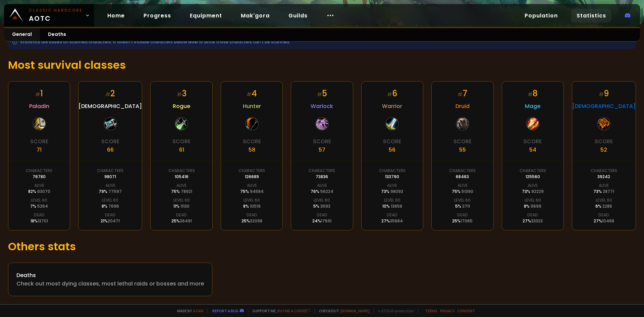 This screenshot has width=644, height=317. I want to click on span: Hunter, so click(252, 106).